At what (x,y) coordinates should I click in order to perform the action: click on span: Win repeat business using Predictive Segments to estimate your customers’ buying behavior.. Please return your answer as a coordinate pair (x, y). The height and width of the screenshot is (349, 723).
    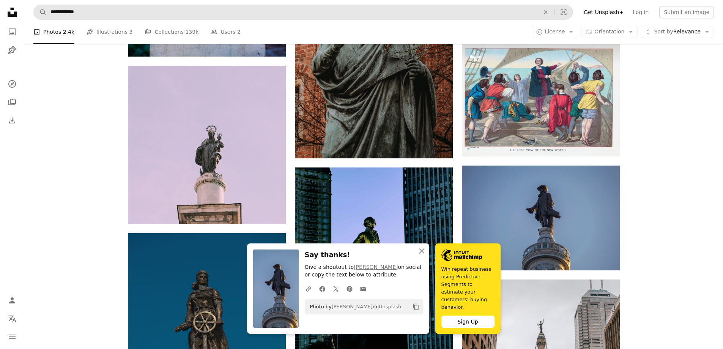
    Looking at the image, I should click on (468, 288).